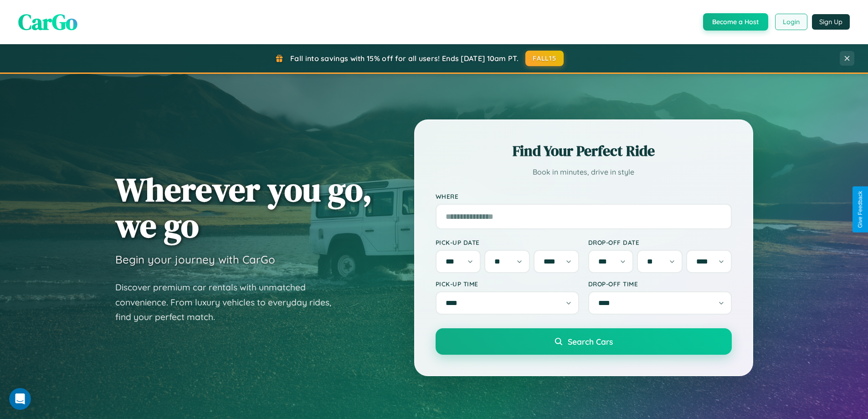 This screenshot has height=419, width=868. What do you see at coordinates (584, 196) in the screenshot?
I see `label: Where` at bounding box center [584, 196].